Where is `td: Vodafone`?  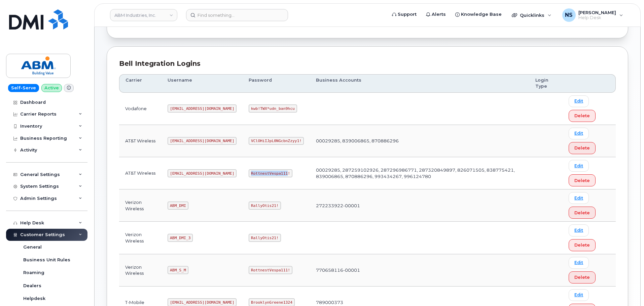 td: Vodafone is located at coordinates (140, 109).